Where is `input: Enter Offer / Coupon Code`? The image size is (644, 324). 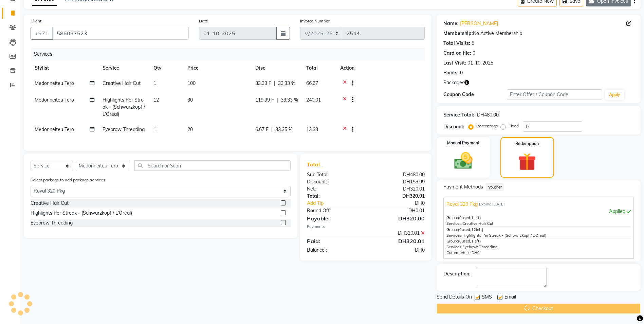 input: Enter Offer / Coupon Code is located at coordinates (555, 95).